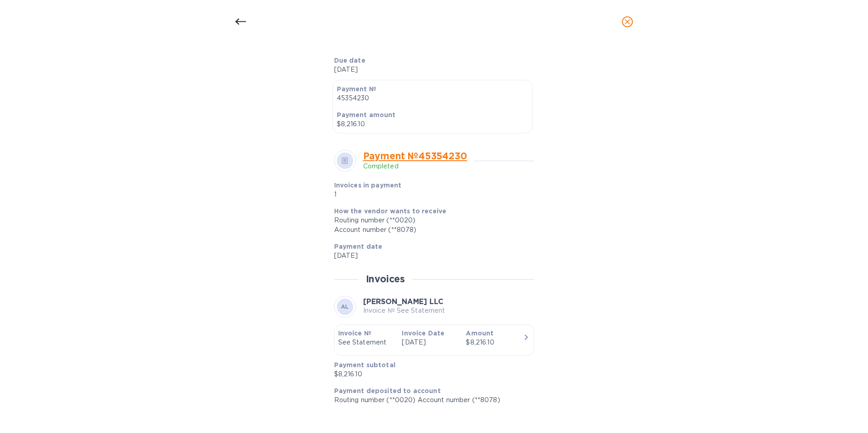 This screenshot has height=433, width=868. What do you see at coordinates (480, 334) in the screenshot?
I see `b: Amount` at bounding box center [480, 334].